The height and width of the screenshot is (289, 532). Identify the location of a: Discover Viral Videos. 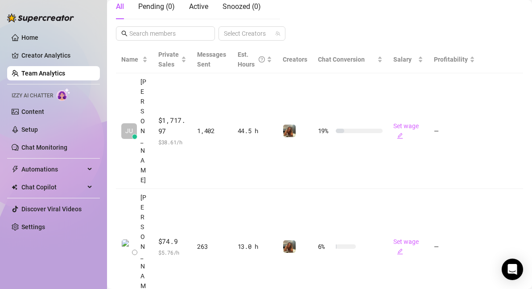
(51, 209).